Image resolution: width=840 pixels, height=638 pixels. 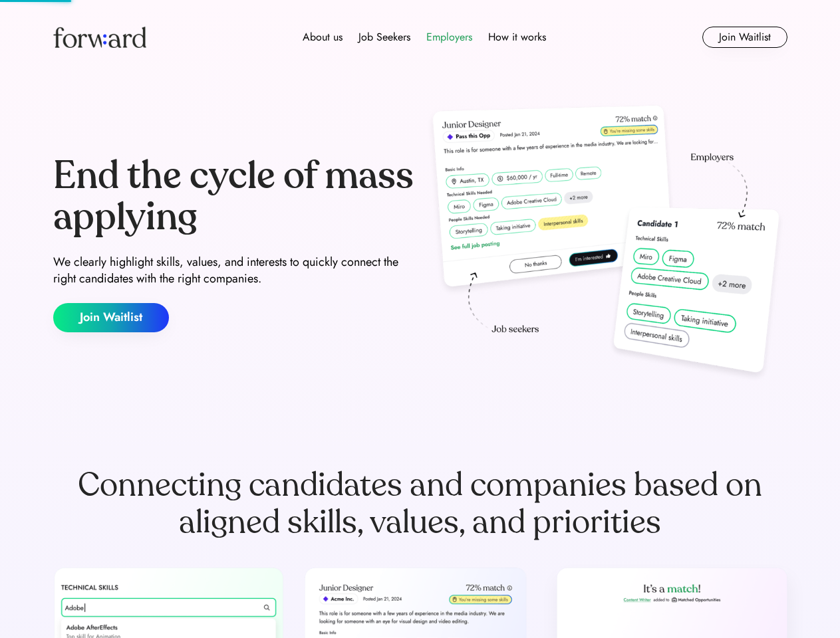 I want to click on div: End the cycle of mass applying, so click(x=234, y=196).